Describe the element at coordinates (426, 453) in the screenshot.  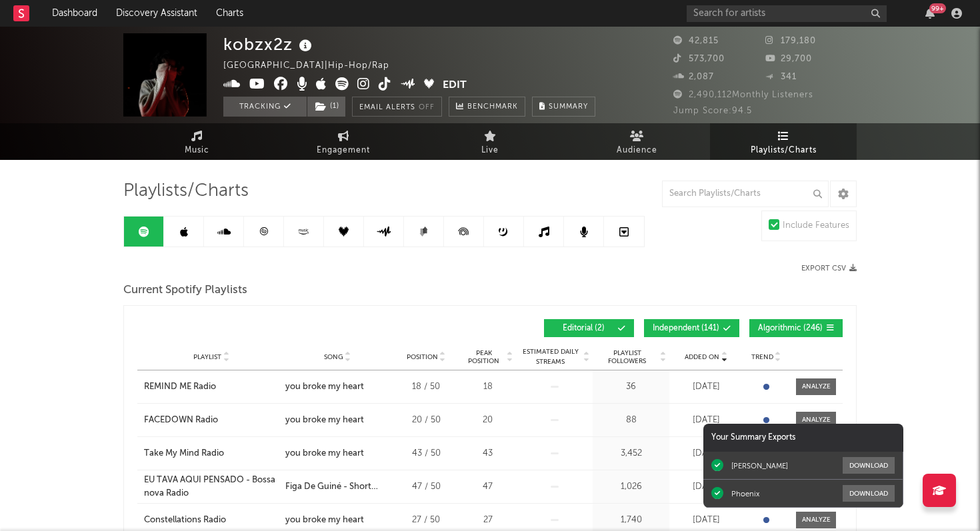
I see `div: 43 / 50` at that location.